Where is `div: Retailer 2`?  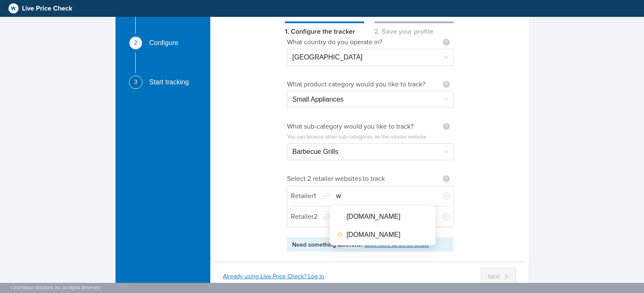 div: Retailer 2 is located at coordinates (303, 217).